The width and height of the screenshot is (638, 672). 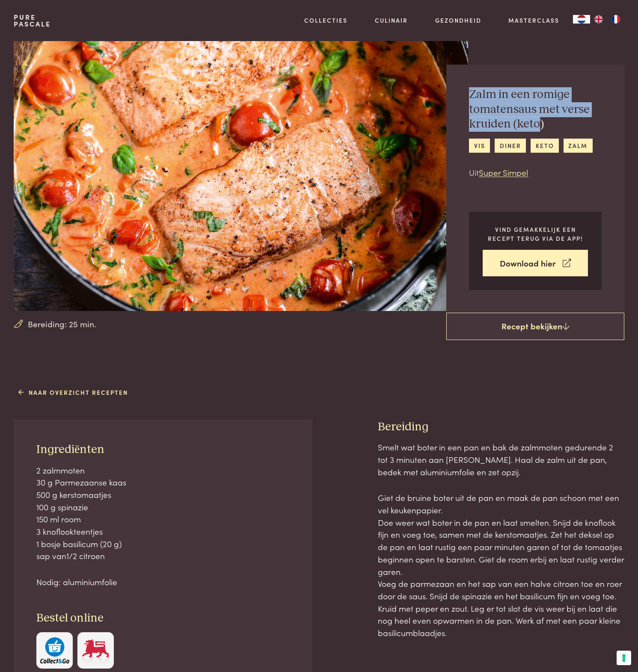 I want to click on p: 2 zalmmoten 30 g Parmezaanse kaas 500 g kerstomaatjes 100 g spinazie 150 ml room 3 knoflookteentj..., so click(x=162, y=513).